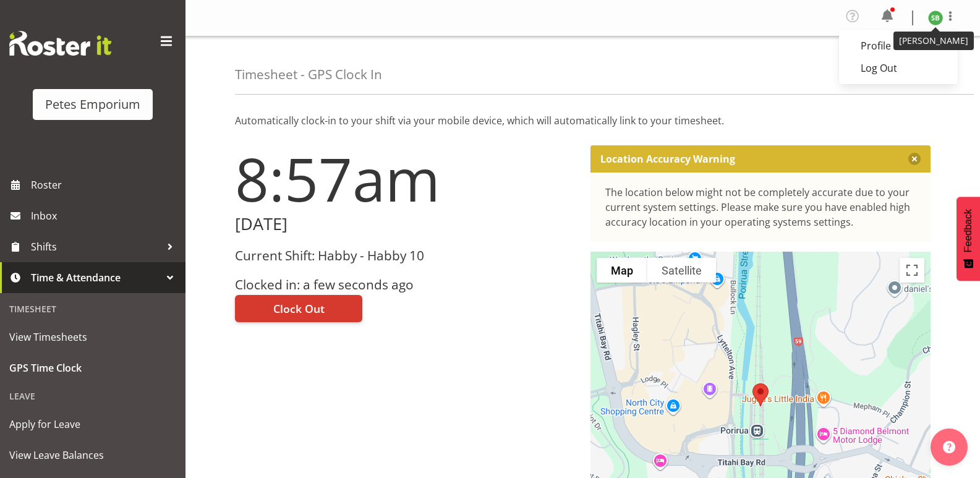 This screenshot has height=478, width=980. What do you see at coordinates (668, 159) in the screenshot?
I see `p: Location Accuracy Warning` at bounding box center [668, 159].